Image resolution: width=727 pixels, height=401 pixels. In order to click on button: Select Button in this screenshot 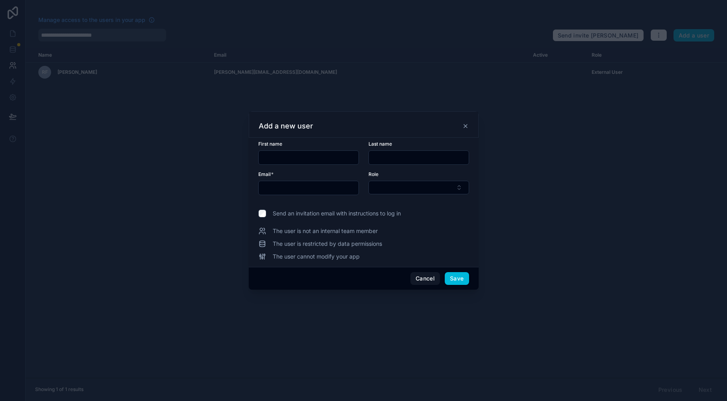, I will do `click(419, 188)`.